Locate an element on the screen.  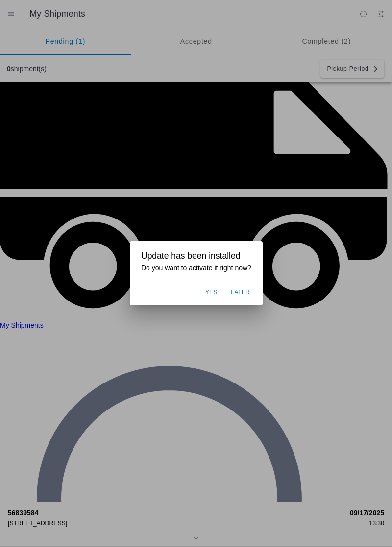
span: Yes is located at coordinates (211, 292).